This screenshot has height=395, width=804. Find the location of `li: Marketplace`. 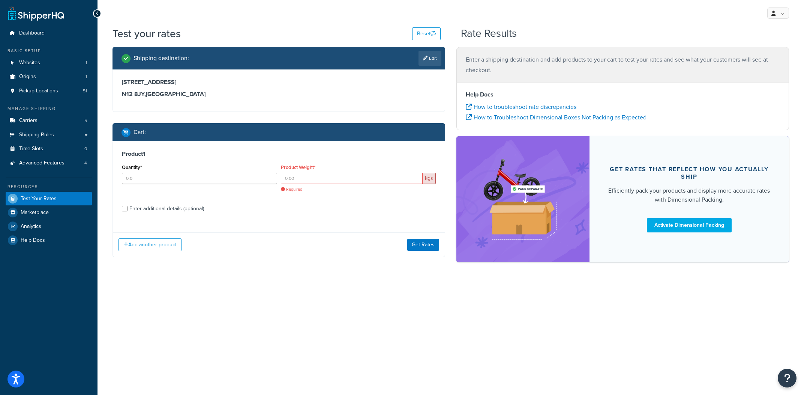

li: Marketplace is located at coordinates (49, 212).